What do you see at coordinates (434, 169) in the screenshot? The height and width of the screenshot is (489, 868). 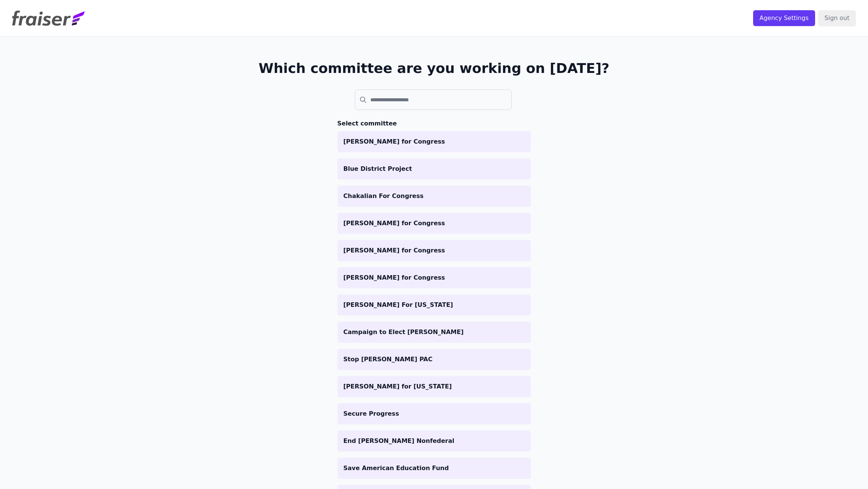 I see `p: Blue District Project` at bounding box center [434, 169].